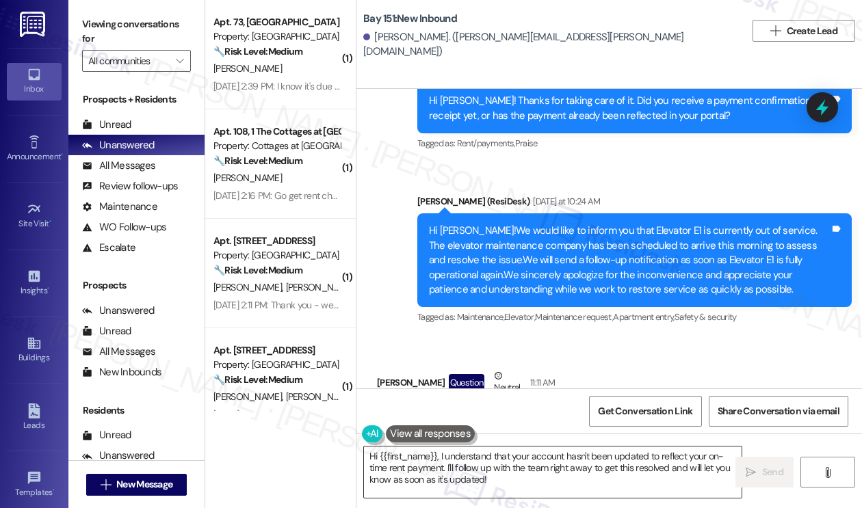 The image size is (862, 508). Describe the element at coordinates (130, 186) in the screenshot. I see `div: Review follow-ups` at that location.